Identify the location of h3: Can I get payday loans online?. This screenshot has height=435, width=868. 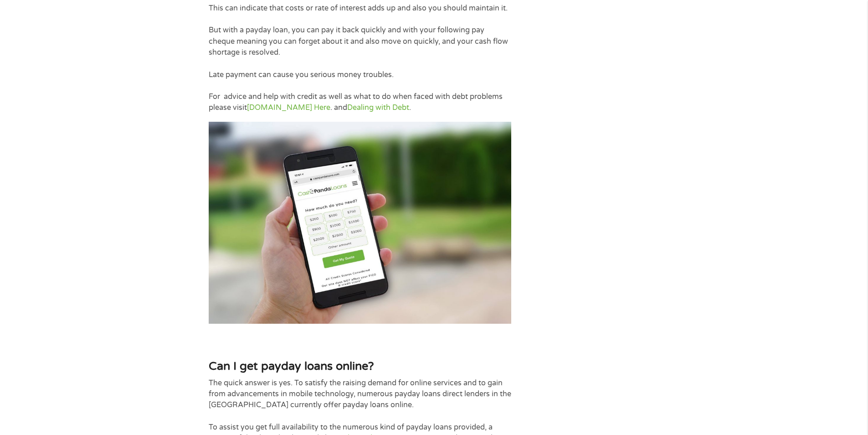
(360, 366).